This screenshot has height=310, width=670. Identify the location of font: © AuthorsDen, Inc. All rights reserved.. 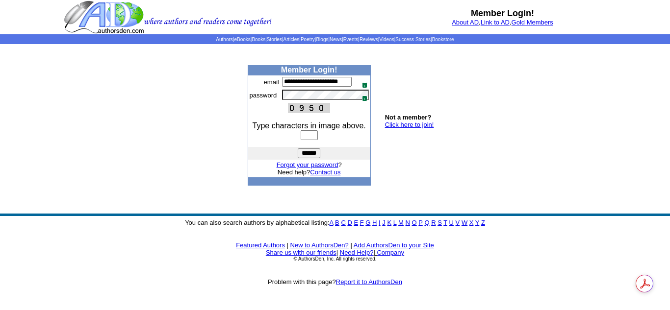
(334, 259).